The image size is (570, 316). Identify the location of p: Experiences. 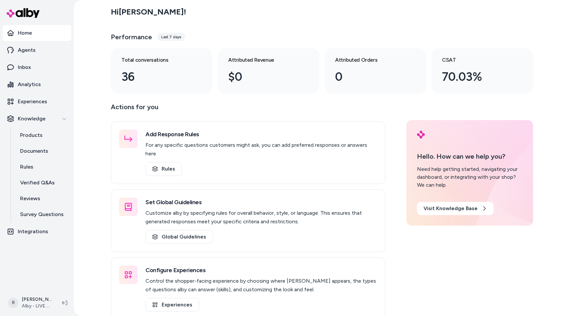
(32, 102).